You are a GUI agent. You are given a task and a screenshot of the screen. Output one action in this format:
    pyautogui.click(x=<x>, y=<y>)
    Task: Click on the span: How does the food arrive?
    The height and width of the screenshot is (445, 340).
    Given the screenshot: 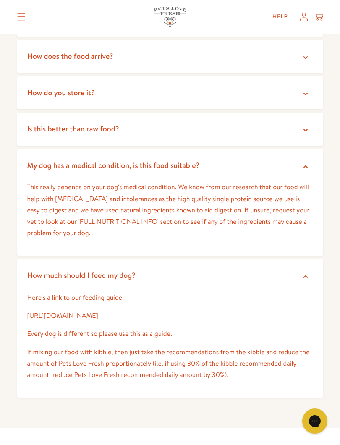 What is the action you would take?
    pyautogui.click(x=70, y=56)
    